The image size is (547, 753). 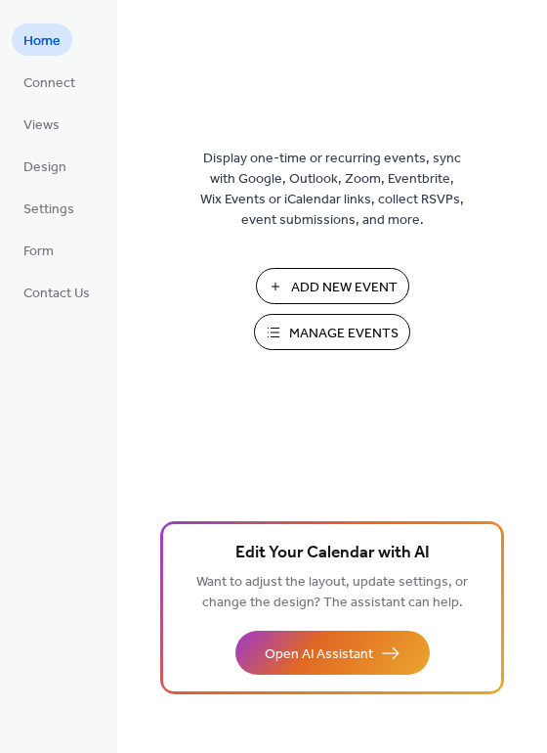 What do you see at coordinates (49, 83) in the screenshot?
I see `span: Connect` at bounding box center [49, 83].